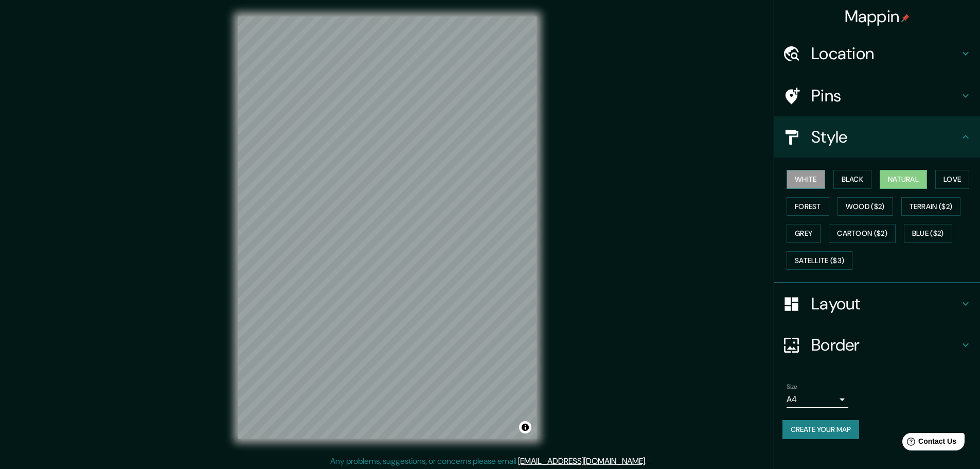 Image resolution: width=980 pixels, height=469 pixels. I want to click on button: Toggle attribution, so click(526, 427).